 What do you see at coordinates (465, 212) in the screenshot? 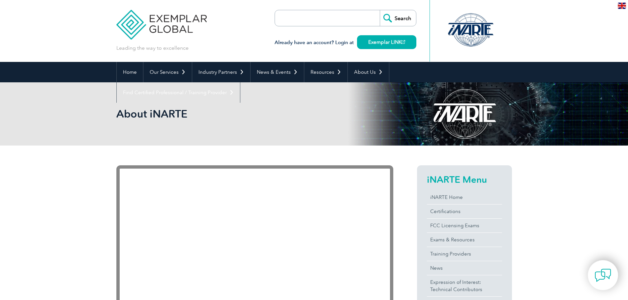
I see `a: Certifications` at bounding box center [465, 212].